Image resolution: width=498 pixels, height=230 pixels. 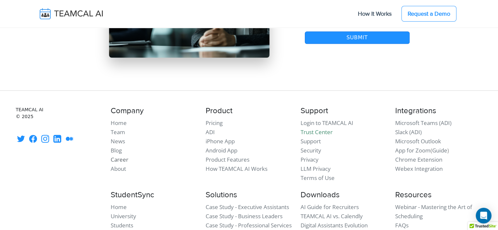 I want to click on a: Students, so click(x=122, y=225).